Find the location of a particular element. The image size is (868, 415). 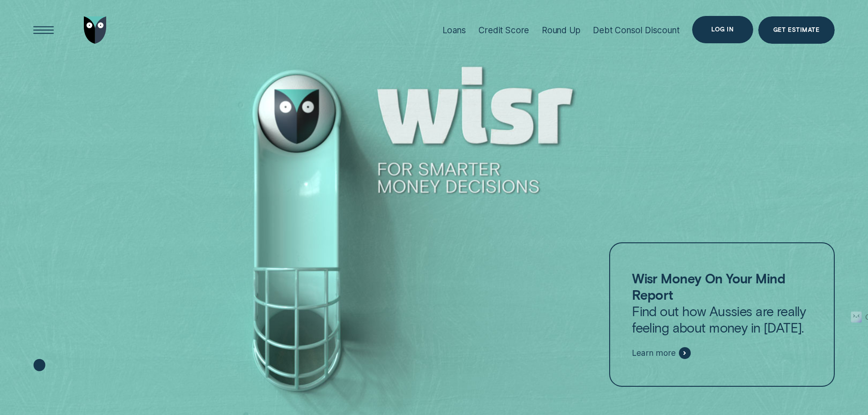

div: Credit Score is located at coordinates (503, 30).